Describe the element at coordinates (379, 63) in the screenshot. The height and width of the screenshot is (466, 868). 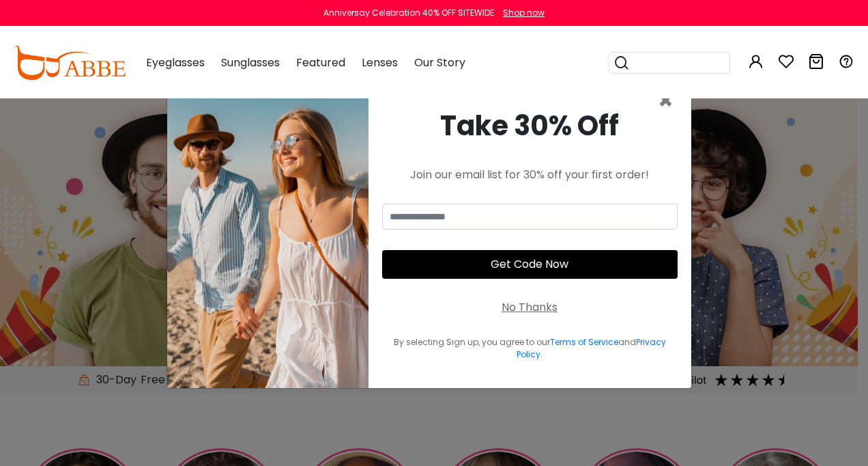
I see `span: Lenses` at that location.